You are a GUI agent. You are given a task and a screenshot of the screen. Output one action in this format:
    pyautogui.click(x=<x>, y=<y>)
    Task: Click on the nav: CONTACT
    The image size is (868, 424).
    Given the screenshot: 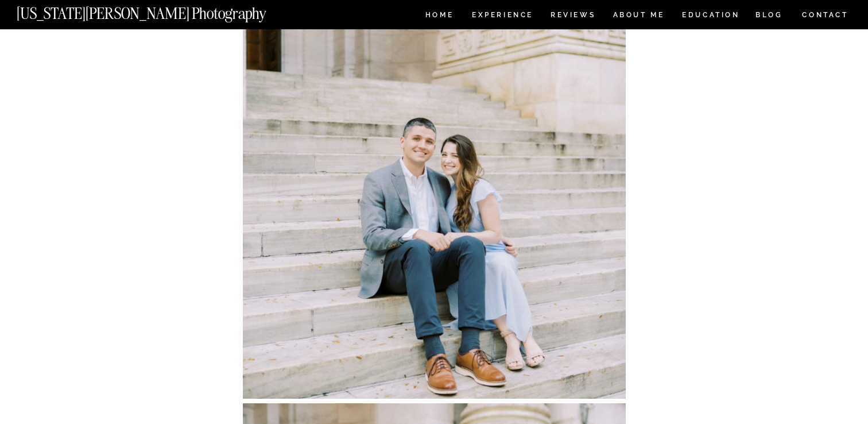 What is the action you would take?
    pyautogui.click(x=825, y=15)
    